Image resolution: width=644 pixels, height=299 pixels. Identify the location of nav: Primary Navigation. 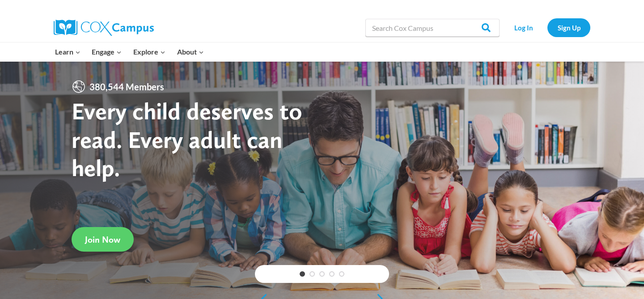
(129, 52).